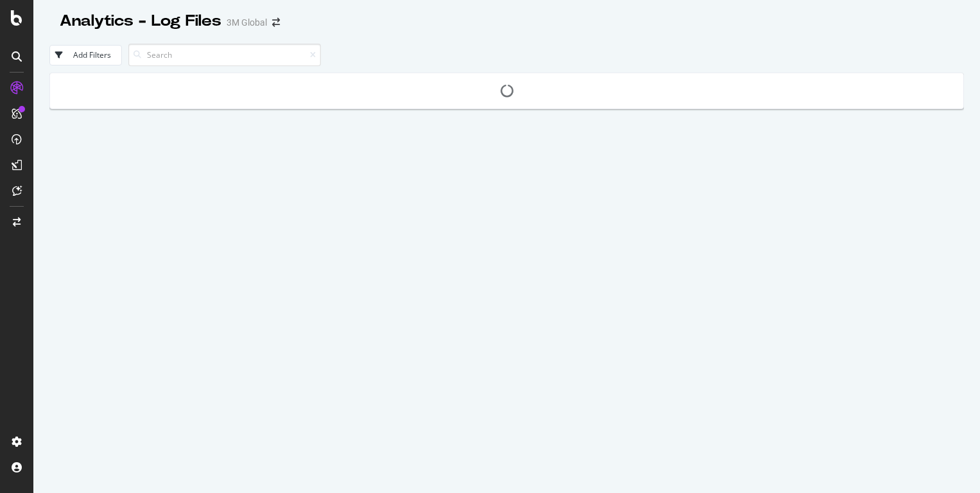 The height and width of the screenshot is (493, 980). Describe the element at coordinates (246, 23) in the screenshot. I see `div: 3M Global` at that location.